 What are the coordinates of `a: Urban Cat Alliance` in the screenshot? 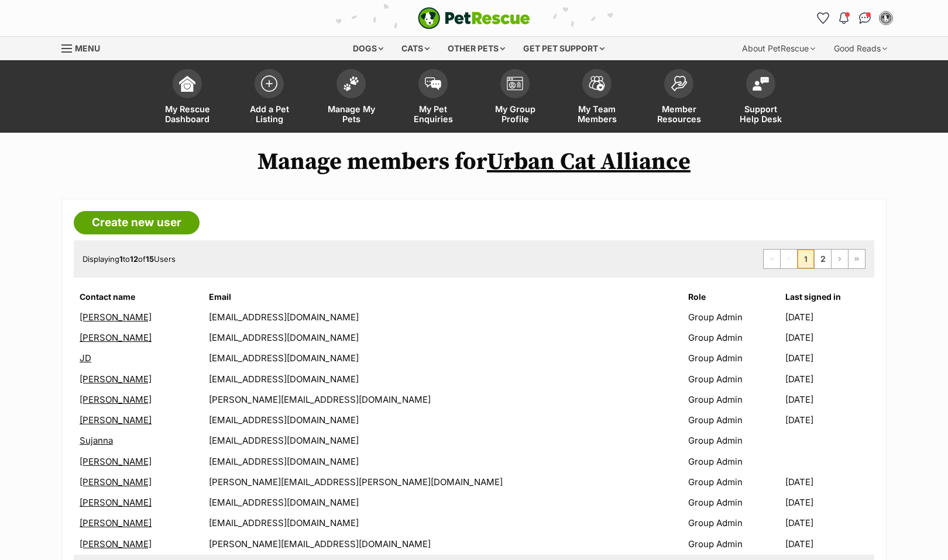 It's located at (589, 162).